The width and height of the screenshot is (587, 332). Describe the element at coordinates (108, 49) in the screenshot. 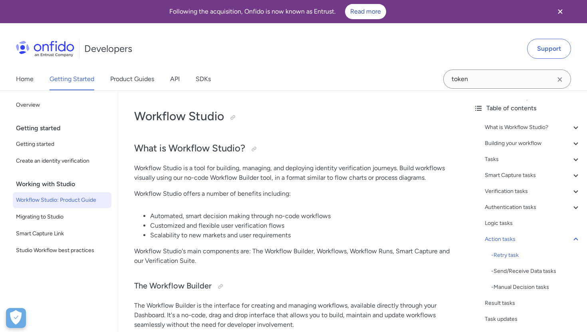

I see `h1: Developers` at that location.